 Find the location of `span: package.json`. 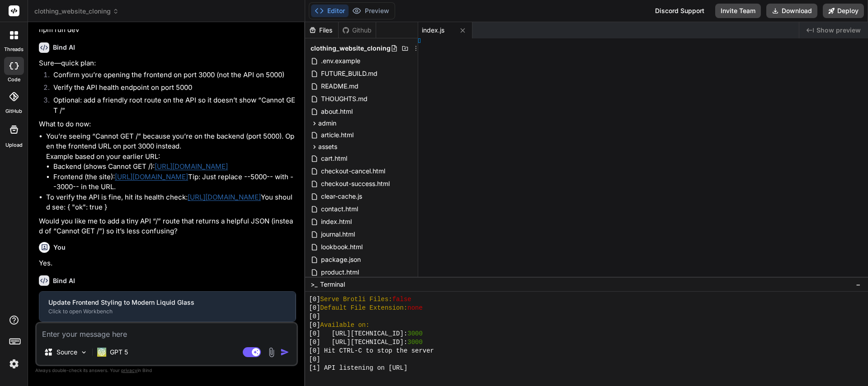

span: package.json is located at coordinates (341, 260).